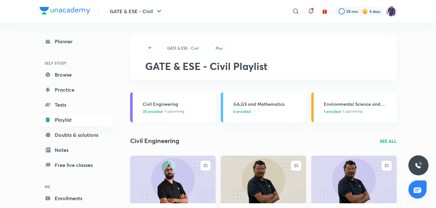  I want to click on img: ttu, so click(419, 166).